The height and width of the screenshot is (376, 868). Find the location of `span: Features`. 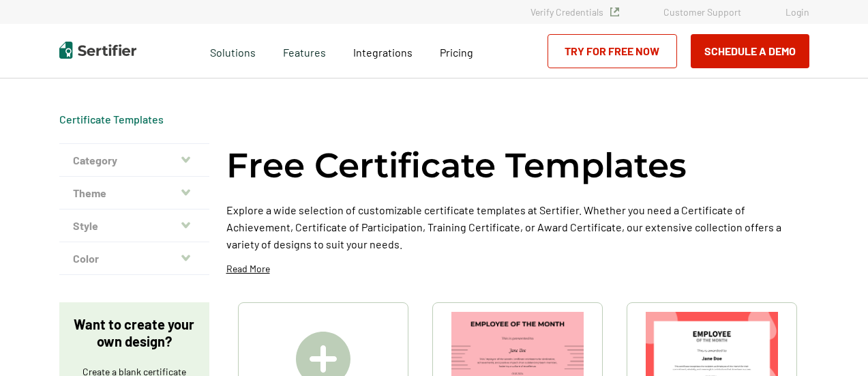

span: Features is located at coordinates (304, 51).